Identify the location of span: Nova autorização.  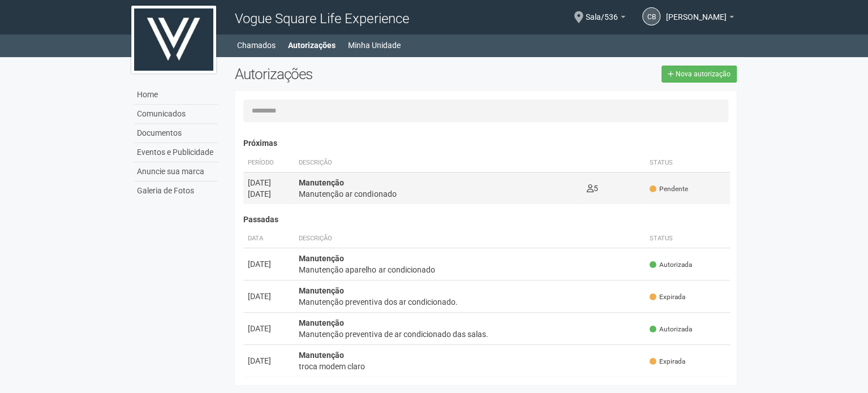
(703, 74).